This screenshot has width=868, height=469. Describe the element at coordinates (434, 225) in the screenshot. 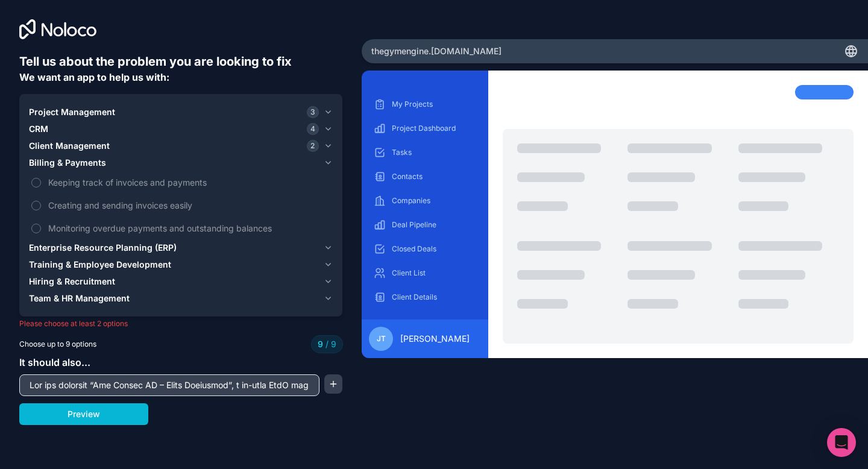

I see `p: Deal Pipeline` at that location.